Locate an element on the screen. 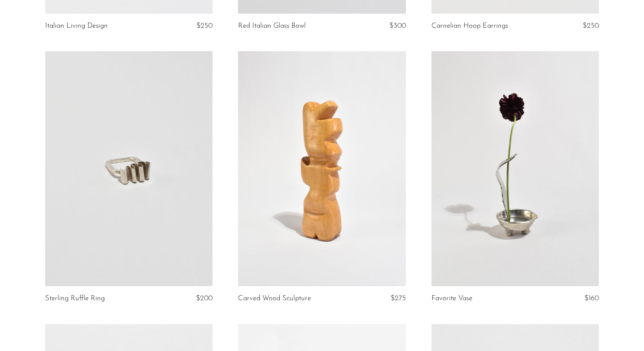  a: Red Italian Glass Bowl is located at coordinates (272, 26).